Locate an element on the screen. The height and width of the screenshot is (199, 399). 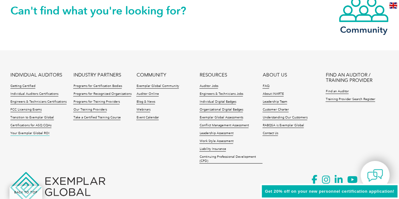
a: Auditor Jobs is located at coordinates (208, 86).